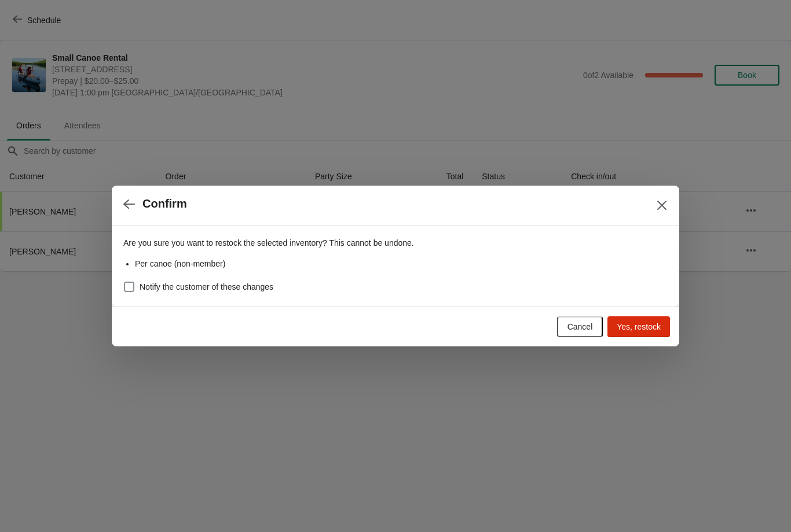 The width and height of the screenshot is (791, 532). What do you see at coordinates (165, 204) in the screenshot?
I see `h2: Confirm` at bounding box center [165, 204].